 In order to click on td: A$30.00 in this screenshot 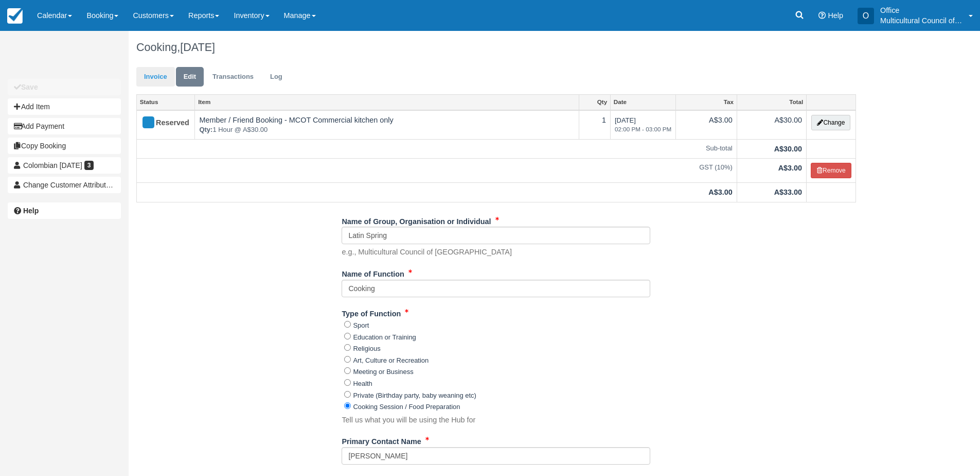, I will do `click(771, 125)`.